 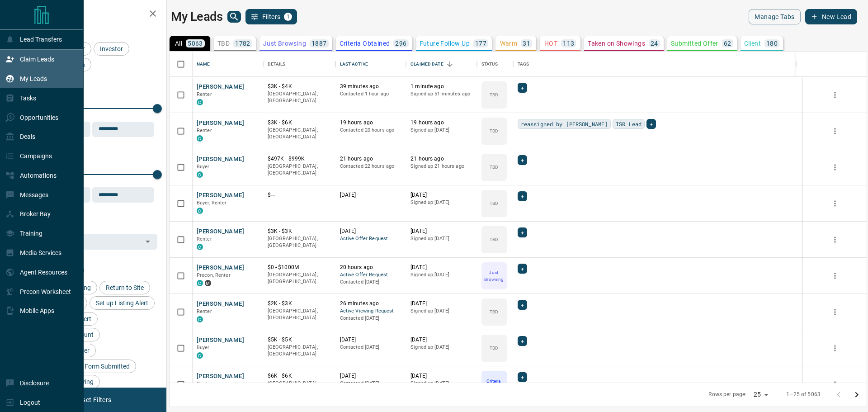 What do you see at coordinates (803, 394) in the screenshot?
I see `p: 1–25 of 5063` at bounding box center [803, 394].